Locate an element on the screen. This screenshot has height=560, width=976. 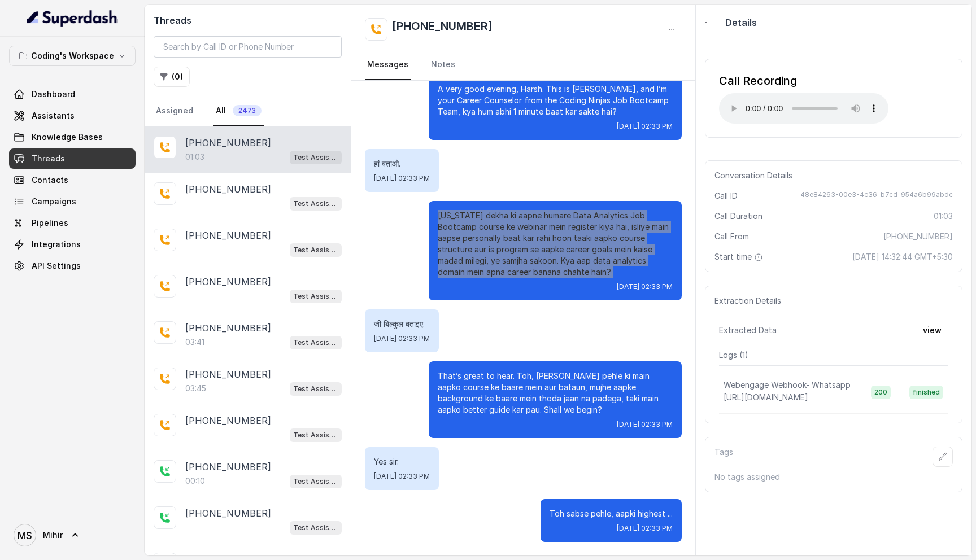
span: Call ID is located at coordinates (726, 196).